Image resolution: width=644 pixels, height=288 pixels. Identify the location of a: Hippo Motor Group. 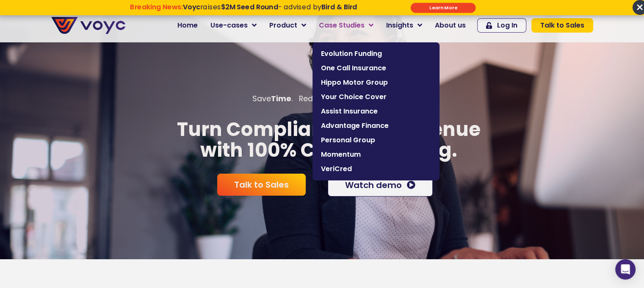
(376, 82).